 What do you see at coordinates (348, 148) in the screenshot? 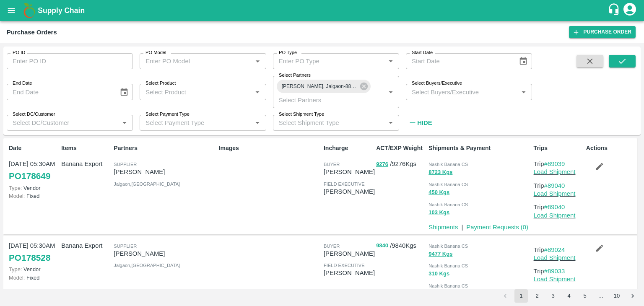
I see `p: Incharge` at bounding box center [348, 148].